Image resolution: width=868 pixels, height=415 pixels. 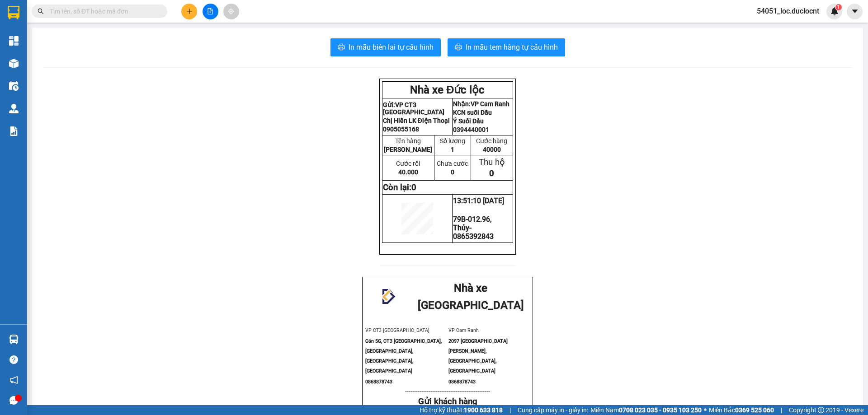 What do you see at coordinates (755, 410) in the screenshot?
I see `strong: 0369 525 060` at bounding box center [755, 410].